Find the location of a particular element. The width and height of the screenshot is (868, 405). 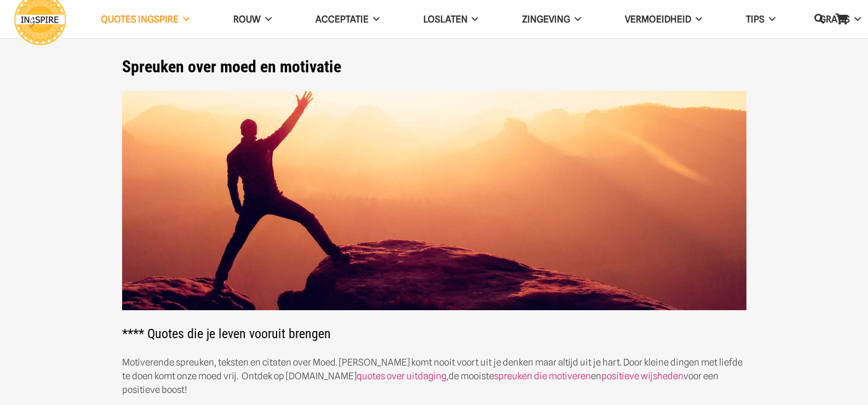

a: Acceptatie is located at coordinates (347, 19).